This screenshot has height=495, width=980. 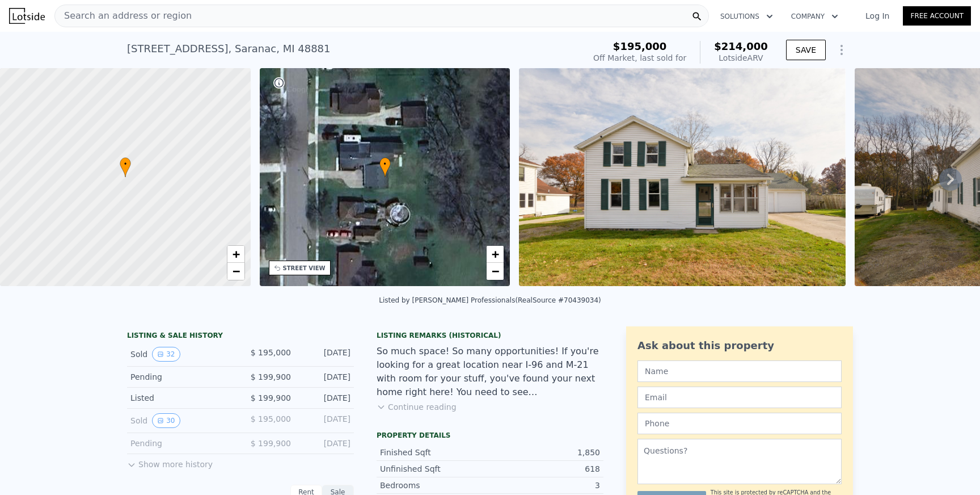 I want to click on a: Log In, so click(x=878, y=16).